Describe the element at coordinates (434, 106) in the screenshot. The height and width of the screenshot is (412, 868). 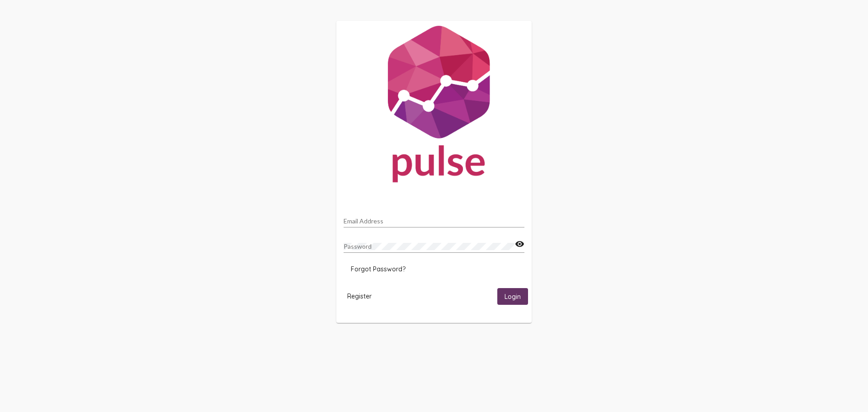
I see `img: Pulse For Good Logo` at that location.